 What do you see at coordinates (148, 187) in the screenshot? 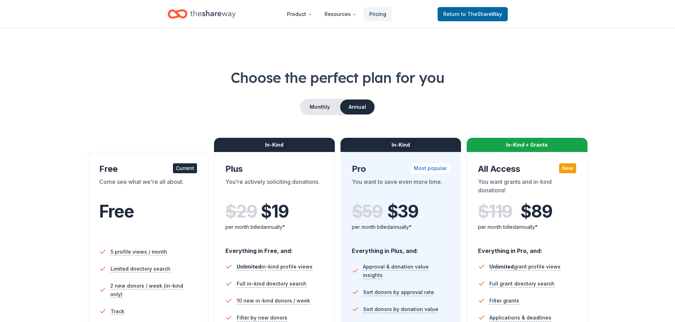
I see `div: Come see what we're all about.` at bounding box center [148, 187].